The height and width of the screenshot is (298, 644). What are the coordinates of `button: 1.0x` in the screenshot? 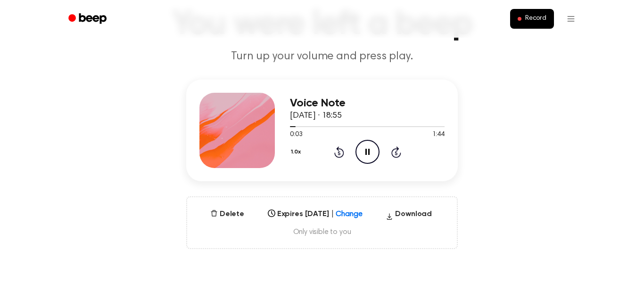 It's located at (297, 153).